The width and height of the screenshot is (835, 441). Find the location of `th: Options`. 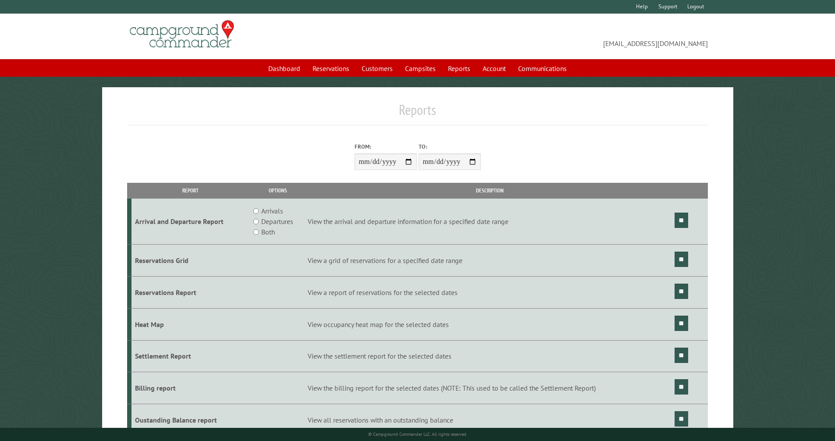

th: Options is located at coordinates (278, 190).